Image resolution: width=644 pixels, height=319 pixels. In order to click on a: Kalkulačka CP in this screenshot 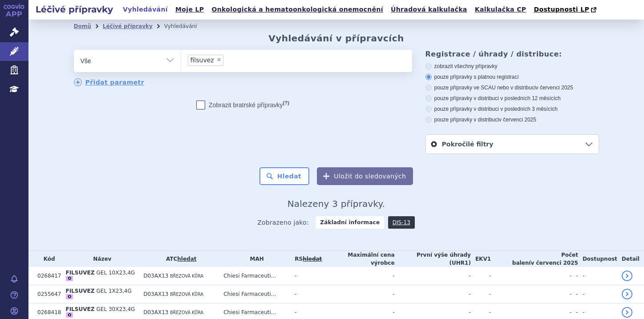, I will do `click(500, 9)`.